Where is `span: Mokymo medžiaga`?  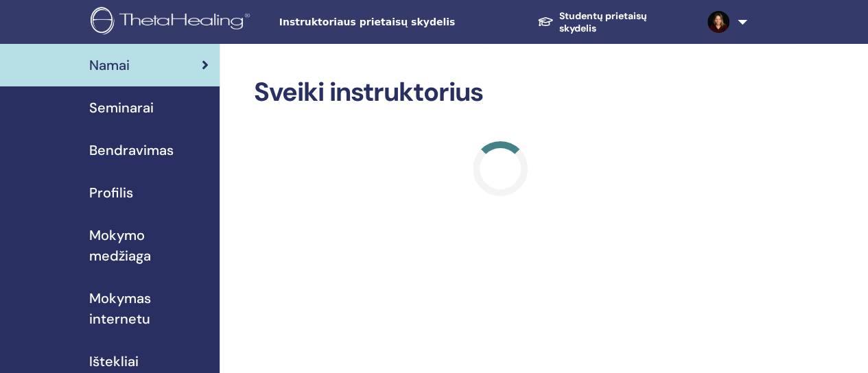 span: Mokymo medžiaga is located at coordinates (148, 245).